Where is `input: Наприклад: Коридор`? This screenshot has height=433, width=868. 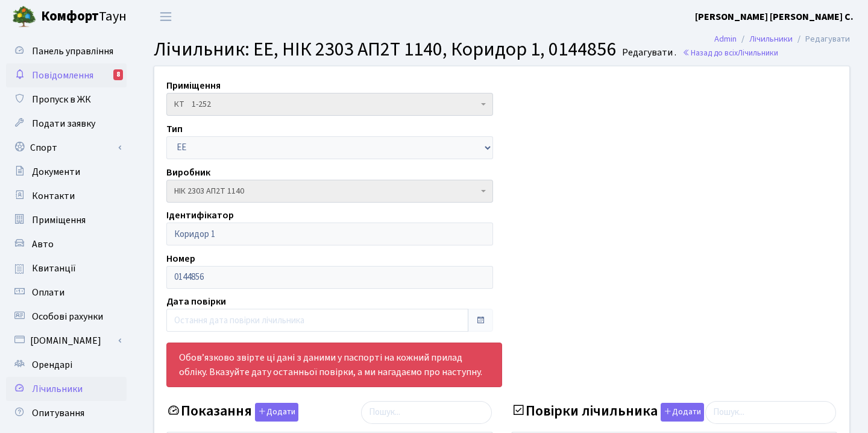 input: Наприклад: Коридор is located at coordinates (330, 234).